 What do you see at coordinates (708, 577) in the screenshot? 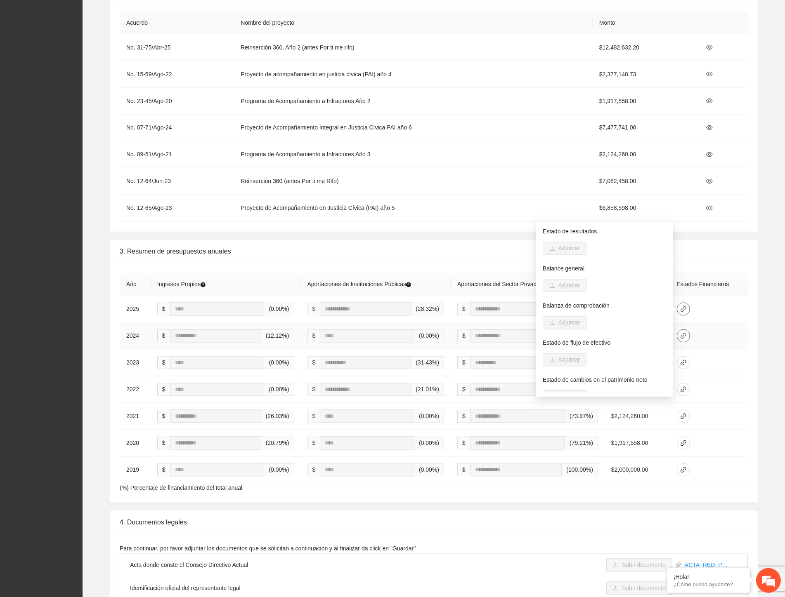
I see `div: ¡Hola!` at bounding box center [708, 577].